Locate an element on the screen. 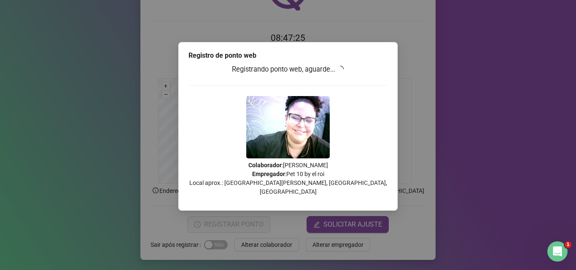  strong: Colaborador is located at coordinates (265, 165).